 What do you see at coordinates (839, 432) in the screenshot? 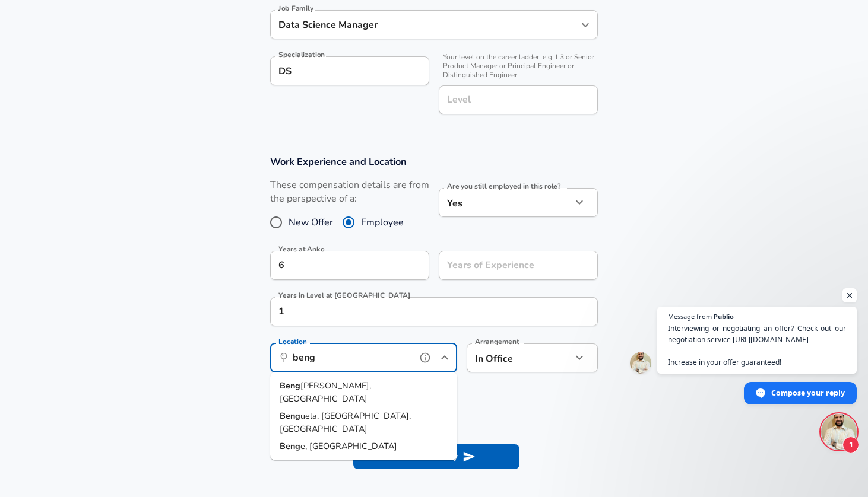
I see `div: Open chat` at bounding box center [839, 432].